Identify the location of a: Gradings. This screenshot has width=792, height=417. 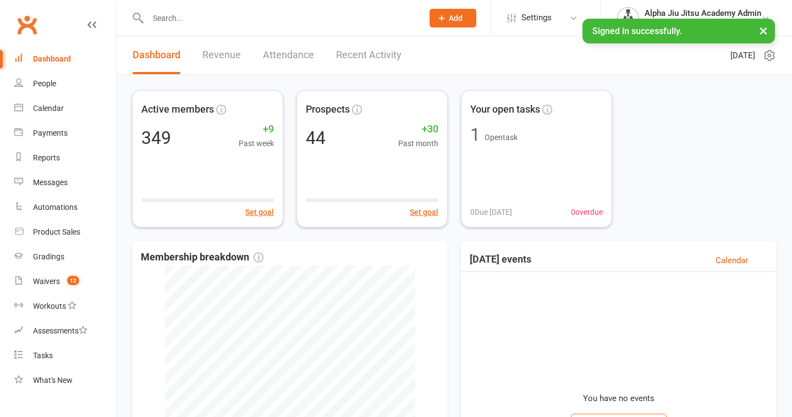
(65, 257).